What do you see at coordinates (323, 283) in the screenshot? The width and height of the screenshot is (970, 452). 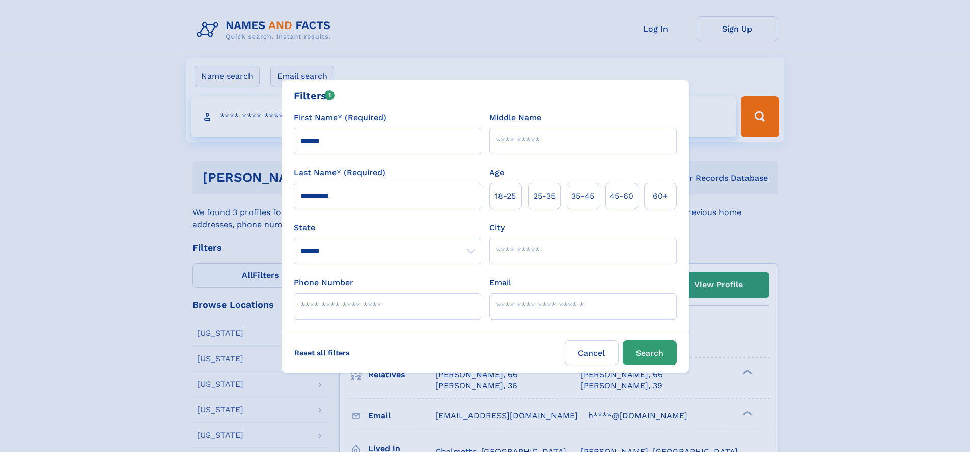 I see `label: Phone Number` at bounding box center [323, 283].